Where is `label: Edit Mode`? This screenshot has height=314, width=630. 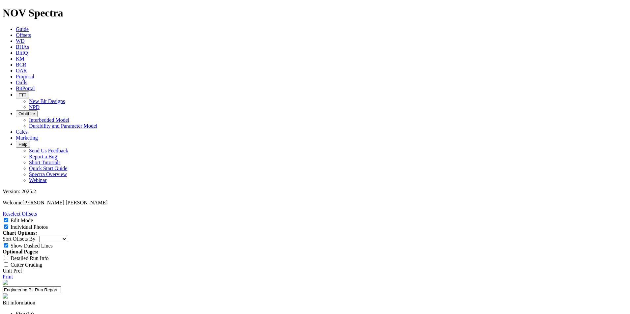 label: Edit Mode is located at coordinates (22, 220).